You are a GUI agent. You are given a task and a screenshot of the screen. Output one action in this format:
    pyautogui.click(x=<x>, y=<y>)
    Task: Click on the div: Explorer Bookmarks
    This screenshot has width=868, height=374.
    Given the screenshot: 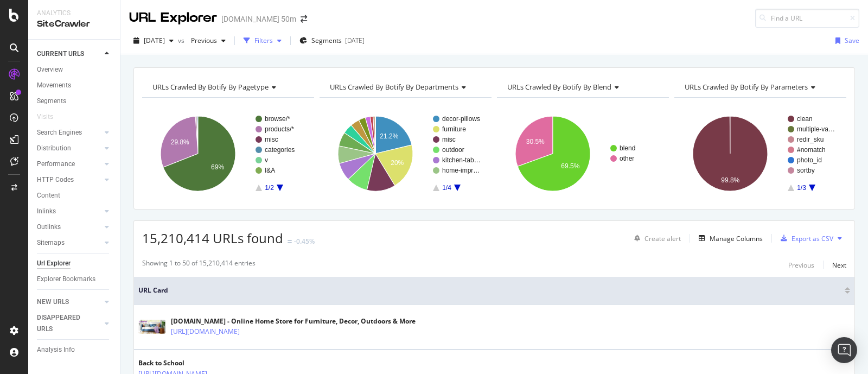 What is the action you would take?
    pyautogui.click(x=66, y=279)
    